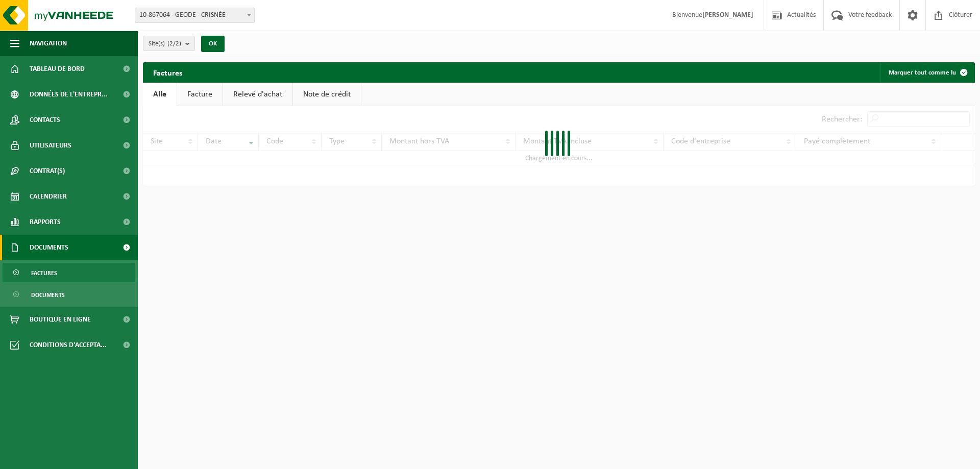 This screenshot has width=980, height=469. What do you see at coordinates (60, 320) in the screenshot?
I see `span: Boutique en ligne` at bounding box center [60, 320].